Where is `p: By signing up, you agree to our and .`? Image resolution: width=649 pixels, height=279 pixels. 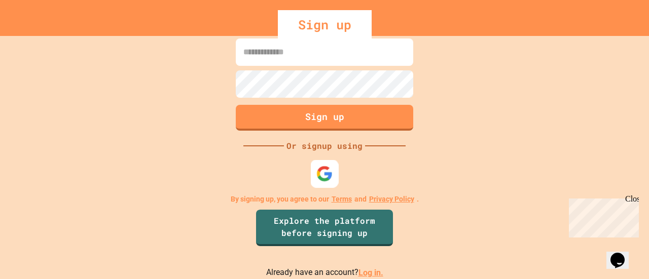 p: By signing up, you agree to our and . is located at coordinates (324, 199).